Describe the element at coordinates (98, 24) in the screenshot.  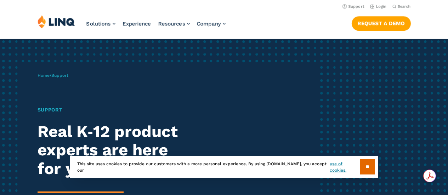
I see `span: Solutions` at that location.